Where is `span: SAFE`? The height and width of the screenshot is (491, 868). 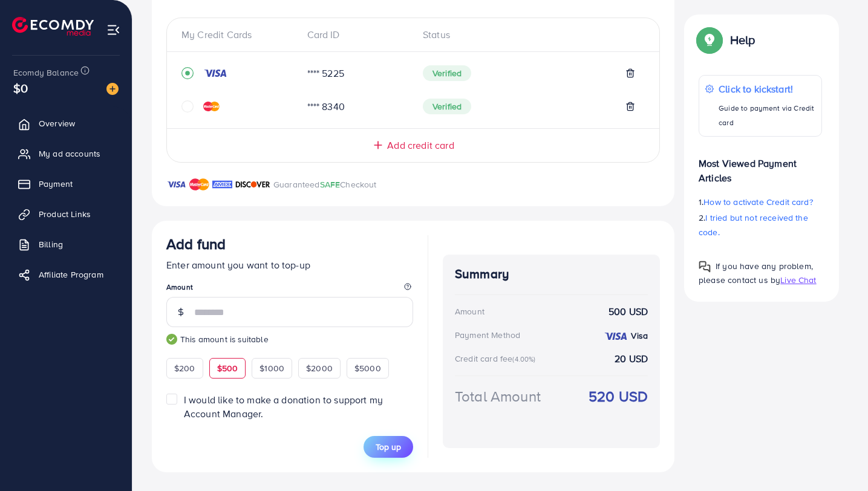
span: SAFE is located at coordinates (331, 185).